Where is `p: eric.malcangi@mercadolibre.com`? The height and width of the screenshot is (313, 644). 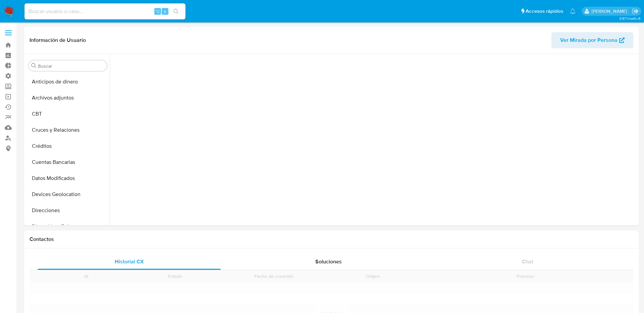
p: eric.malcangi@mercadolibre.com is located at coordinates (611, 11).